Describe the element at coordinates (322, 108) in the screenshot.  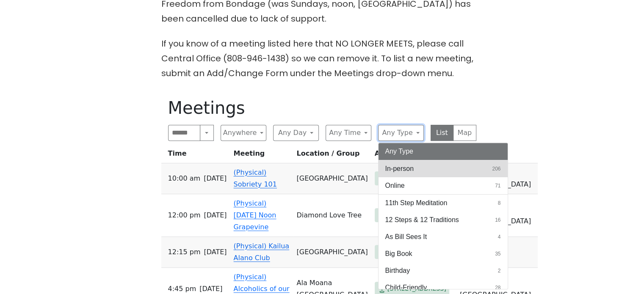
I see `h1: Meetings` at that location.